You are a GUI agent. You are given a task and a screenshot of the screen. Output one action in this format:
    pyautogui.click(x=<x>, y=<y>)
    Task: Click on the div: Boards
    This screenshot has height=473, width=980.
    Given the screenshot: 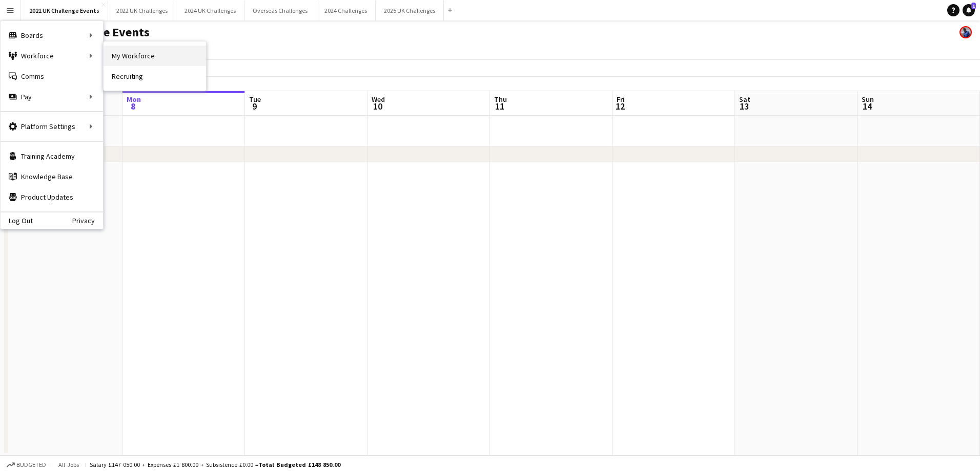 What is the action you would take?
    pyautogui.click(x=52, y=36)
    